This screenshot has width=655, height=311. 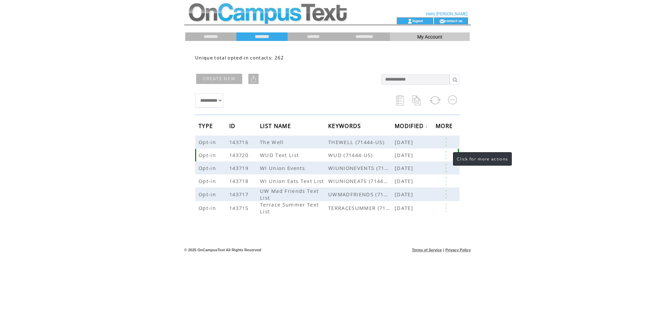 What do you see at coordinates (346, 127) in the screenshot?
I see `span: KEYWORDS` at bounding box center [346, 127].